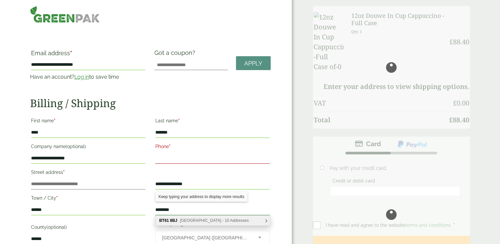 The image size is (500, 244). Describe the element at coordinates (88, 228) in the screenshot. I see `label: County` at that location.